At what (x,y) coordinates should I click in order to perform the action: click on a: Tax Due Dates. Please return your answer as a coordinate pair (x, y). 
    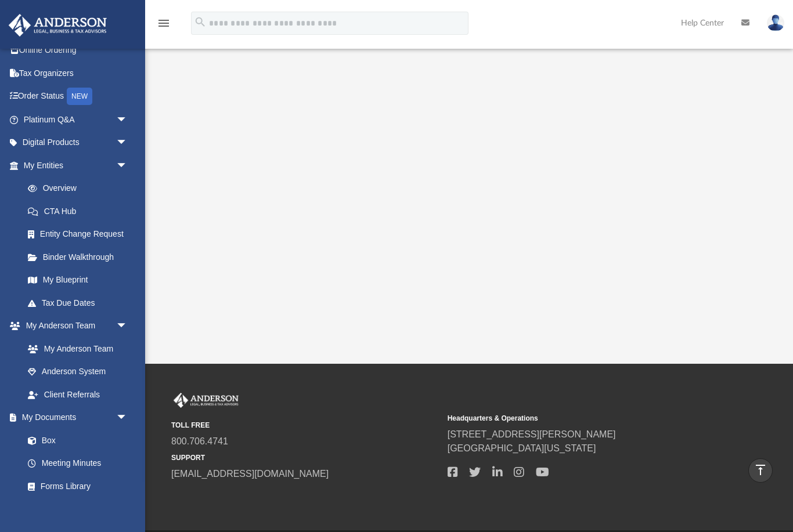
    Looking at the image, I should click on (81, 303).